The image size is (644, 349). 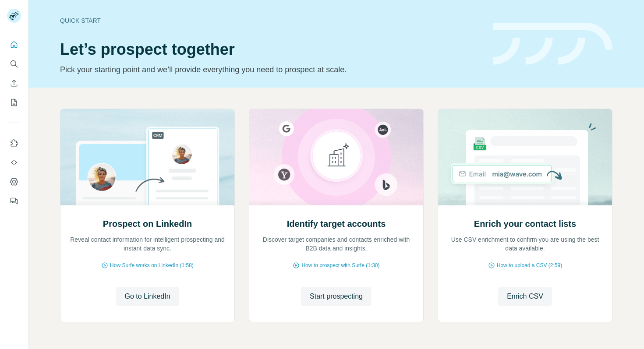 What do you see at coordinates (151, 265) in the screenshot?
I see `span: How Surfe works on LinkedIn (1:58)` at bounding box center [151, 265].